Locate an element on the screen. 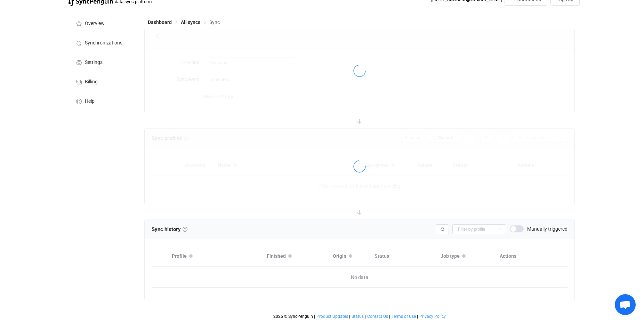  div: Status is located at coordinates (404, 256).